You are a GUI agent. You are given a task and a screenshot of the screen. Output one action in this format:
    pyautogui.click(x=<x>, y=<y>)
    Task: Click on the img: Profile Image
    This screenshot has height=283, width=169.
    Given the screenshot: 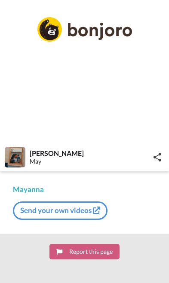 What is the action you would take?
    pyautogui.click(x=15, y=157)
    